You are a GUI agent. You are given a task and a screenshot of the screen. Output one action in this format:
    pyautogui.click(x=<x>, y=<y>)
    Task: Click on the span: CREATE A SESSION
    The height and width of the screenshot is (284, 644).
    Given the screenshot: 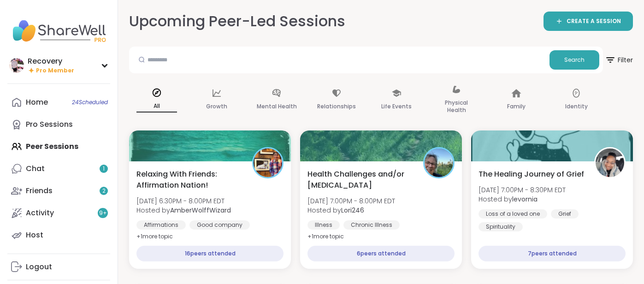 What is the action you would take?
    pyautogui.click(x=594, y=21)
    